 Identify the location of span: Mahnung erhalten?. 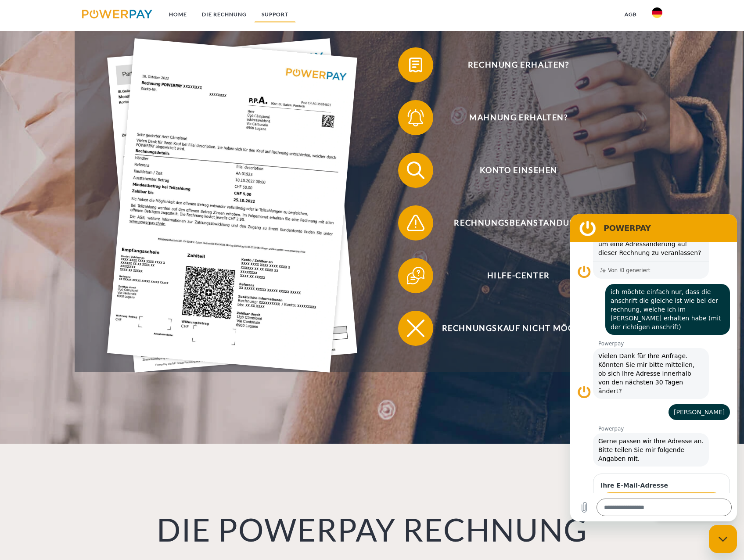
(518, 117).